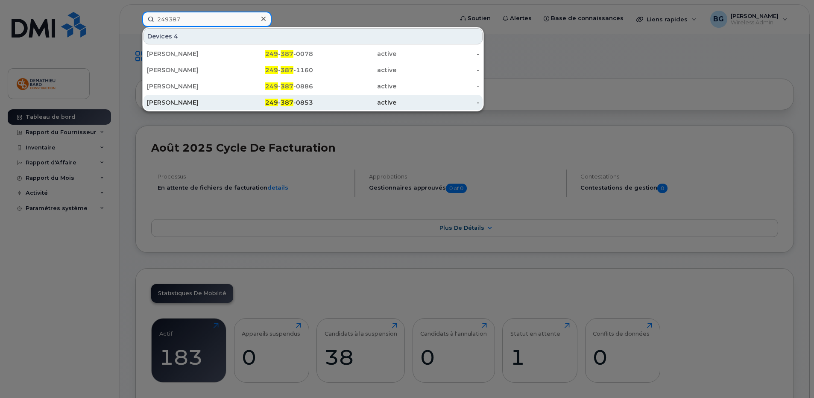 The image size is (814, 398). What do you see at coordinates (272, 70) in the screenshot?
I see `div: - -1160` at bounding box center [272, 70].